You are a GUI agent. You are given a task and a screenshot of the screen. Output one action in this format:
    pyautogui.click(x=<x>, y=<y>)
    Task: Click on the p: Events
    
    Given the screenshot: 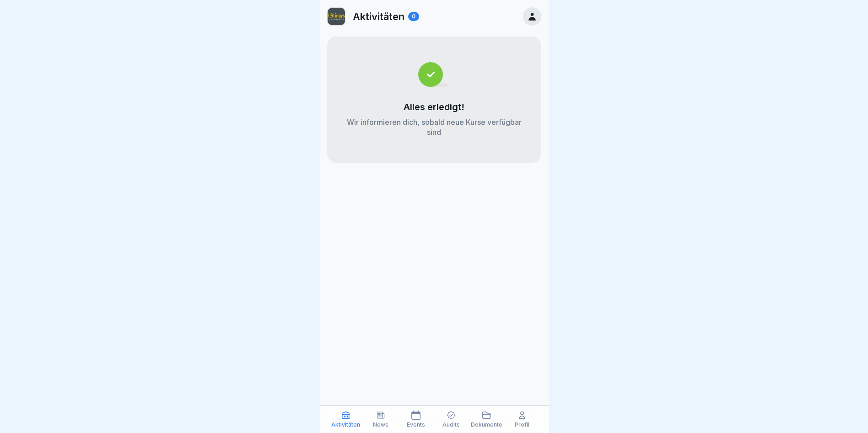 What is the action you would take?
    pyautogui.click(x=416, y=425)
    